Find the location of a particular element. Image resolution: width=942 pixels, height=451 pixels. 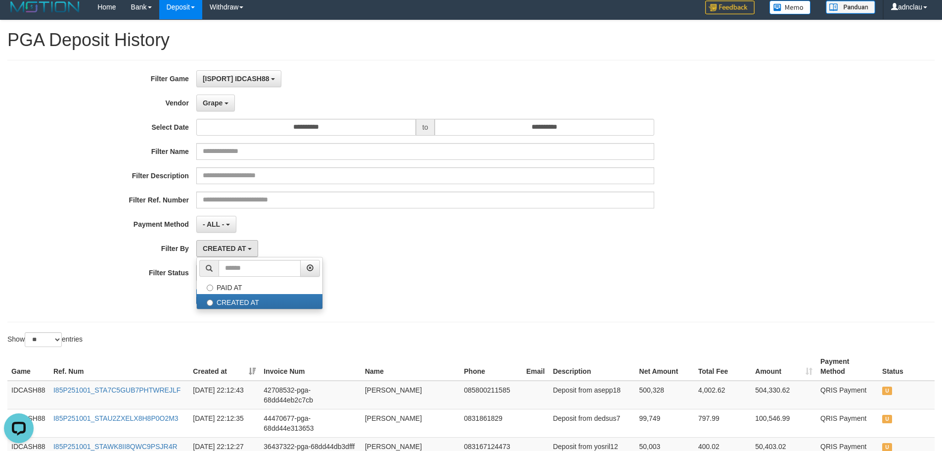

th: Name is located at coordinates (410, 366).